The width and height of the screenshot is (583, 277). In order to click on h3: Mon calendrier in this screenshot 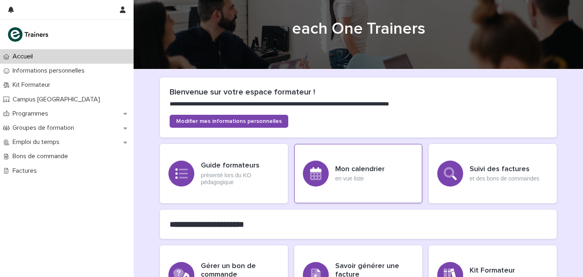, I will do `click(360, 169)`.